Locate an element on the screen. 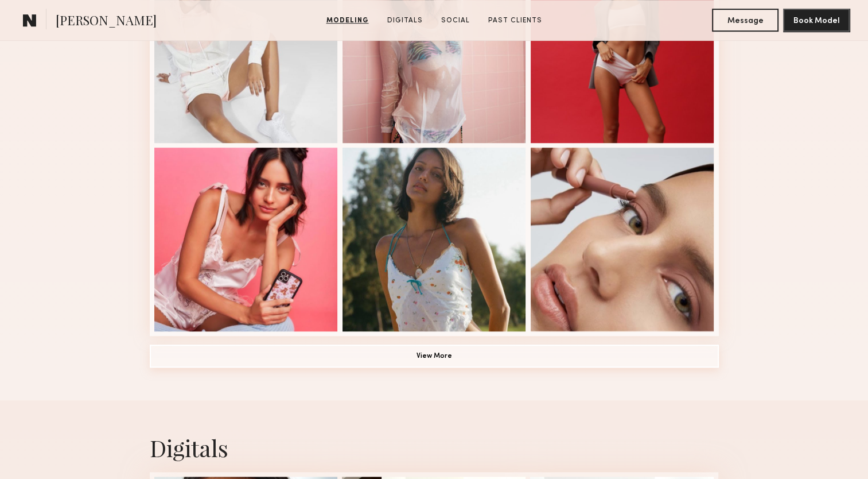 The width and height of the screenshot is (868, 479). a: Modeling is located at coordinates (348, 21).